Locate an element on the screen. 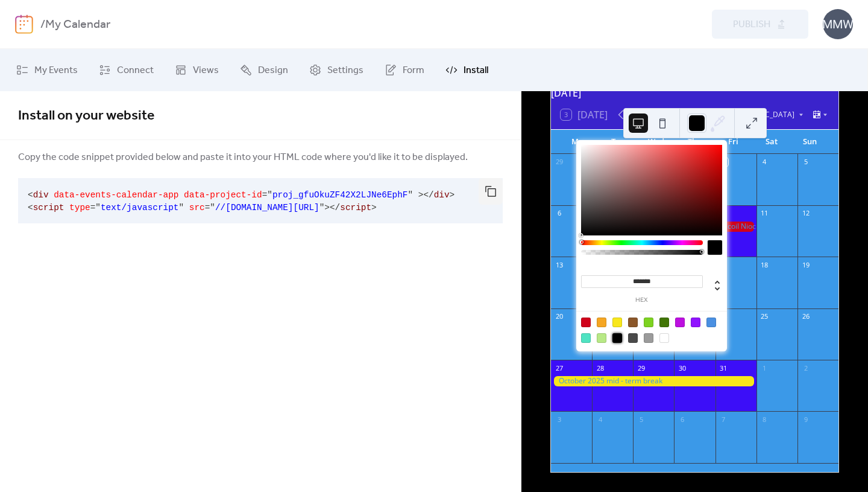  div: 25 is located at coordinates (765, 316).